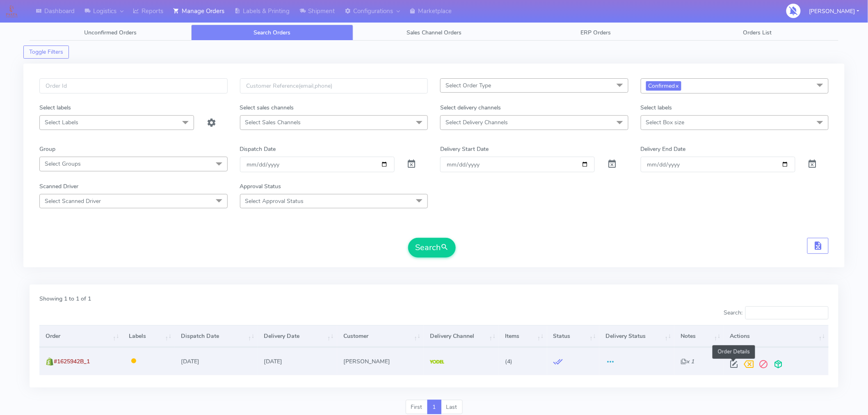 Image resolution: width=868 pixels, height=415 pixels. I want to click on button: Toggle Filters, so click(46, 52).